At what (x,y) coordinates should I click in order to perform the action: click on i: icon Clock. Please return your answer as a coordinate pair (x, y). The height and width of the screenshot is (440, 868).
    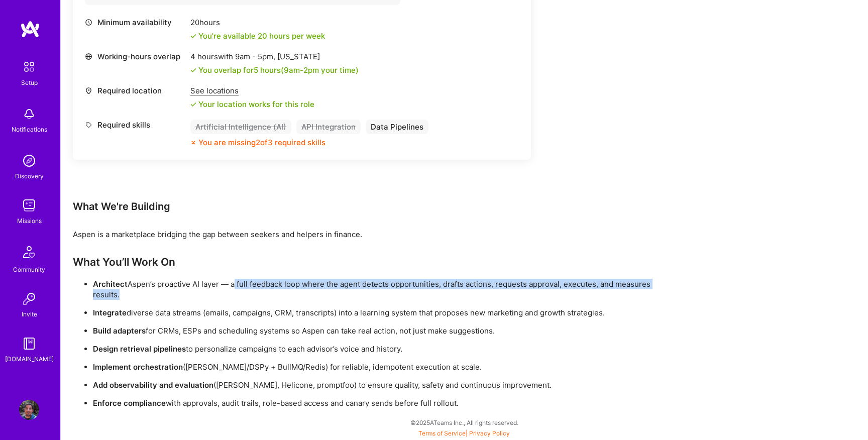
    Looking at the image, I should click on (89, 22).